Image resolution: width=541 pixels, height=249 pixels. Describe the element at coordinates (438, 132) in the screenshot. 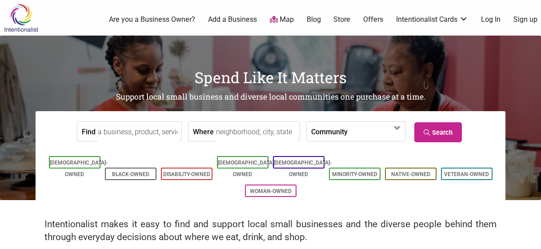

I see `a: Search` at that location.